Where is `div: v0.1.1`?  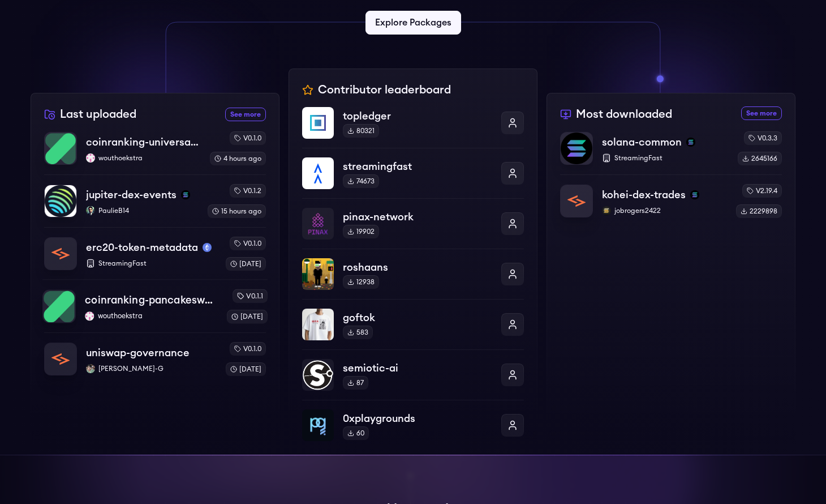
div: v0.1.1 is located at coordinates (250, 296).